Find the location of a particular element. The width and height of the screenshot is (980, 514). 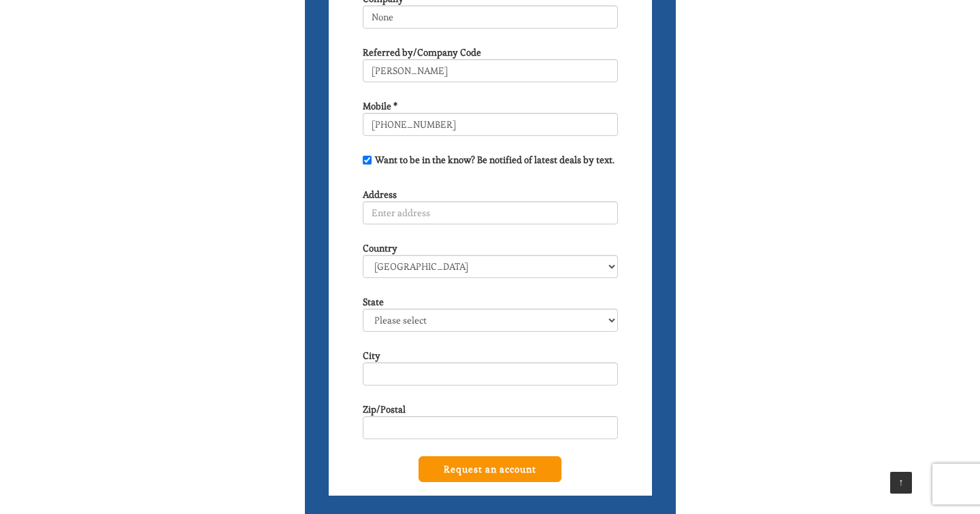

label: Mobile * is located at coordinates (380, 106).